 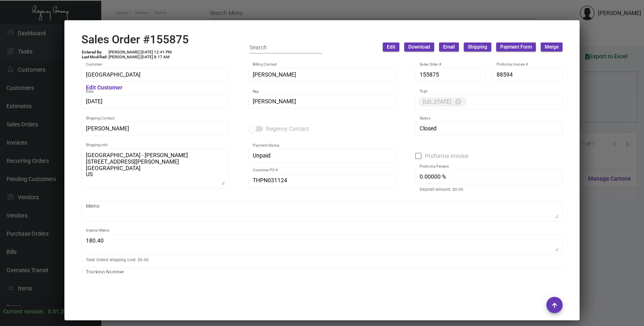 I want to click on span: Unpaid, so click(x=262, y=156).